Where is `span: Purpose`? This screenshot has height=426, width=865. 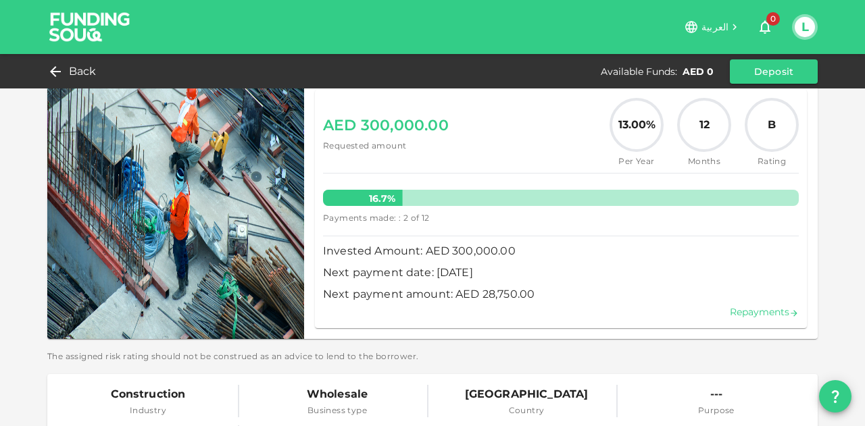 span: Purpose is located at coordinates (716, 411).